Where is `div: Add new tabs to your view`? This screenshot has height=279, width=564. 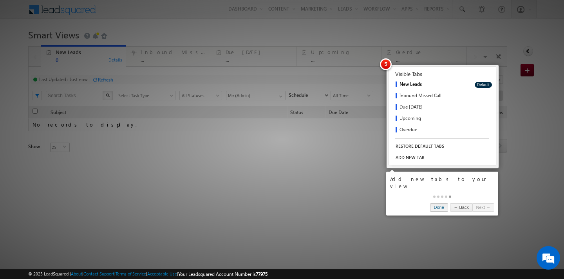 div: Add new tabs to your view is located at coordinates (442, 182).